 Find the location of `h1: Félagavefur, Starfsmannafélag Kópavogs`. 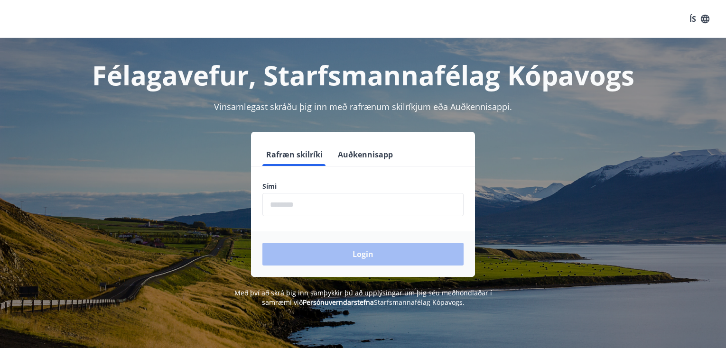

h1: Félagavefur, Starfsmannafélag Kópavogs is located at coordinates (363, 75).